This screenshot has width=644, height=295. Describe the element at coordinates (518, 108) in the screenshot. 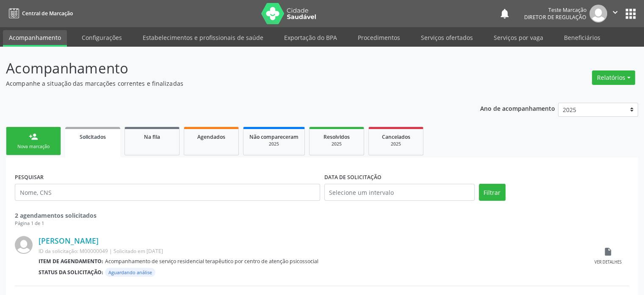

I see `p: Ano de acompanhamento` at that location.